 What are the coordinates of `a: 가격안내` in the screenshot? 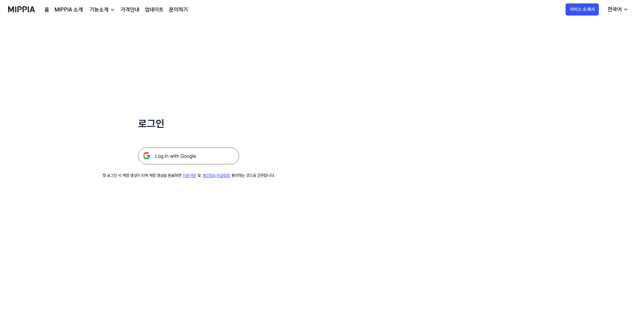 It's located at (130, 10).